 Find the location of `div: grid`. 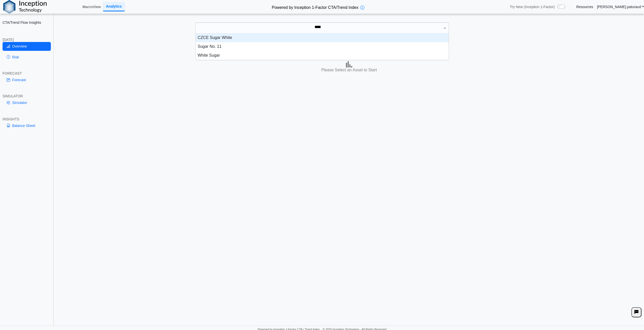

div: grid is located at coordinates (322, 46).